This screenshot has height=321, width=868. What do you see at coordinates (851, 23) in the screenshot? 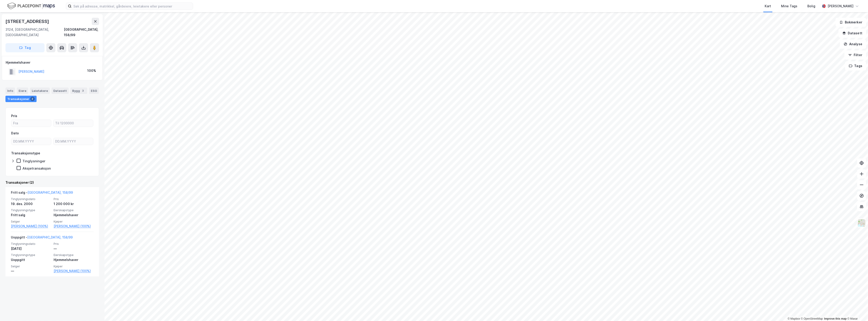
I see `button: Bokmerker` at bounding box center [851, 23].